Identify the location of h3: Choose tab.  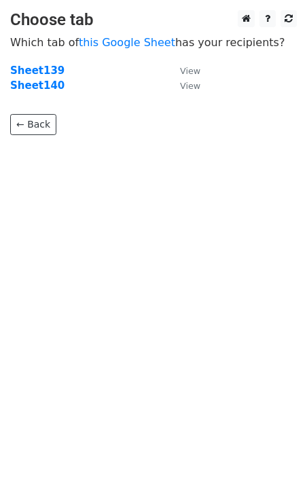
(153, 20).